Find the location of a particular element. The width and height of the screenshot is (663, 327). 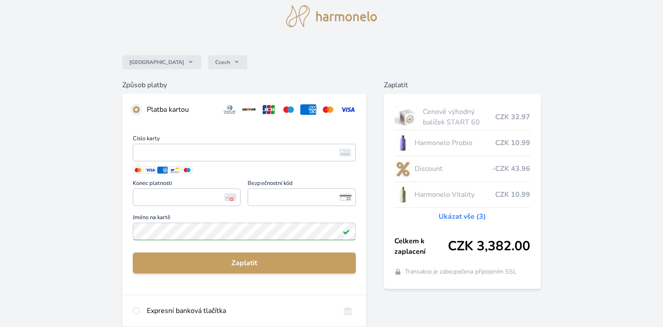

h6: Zaplatit is located at coordinates (462, 85).